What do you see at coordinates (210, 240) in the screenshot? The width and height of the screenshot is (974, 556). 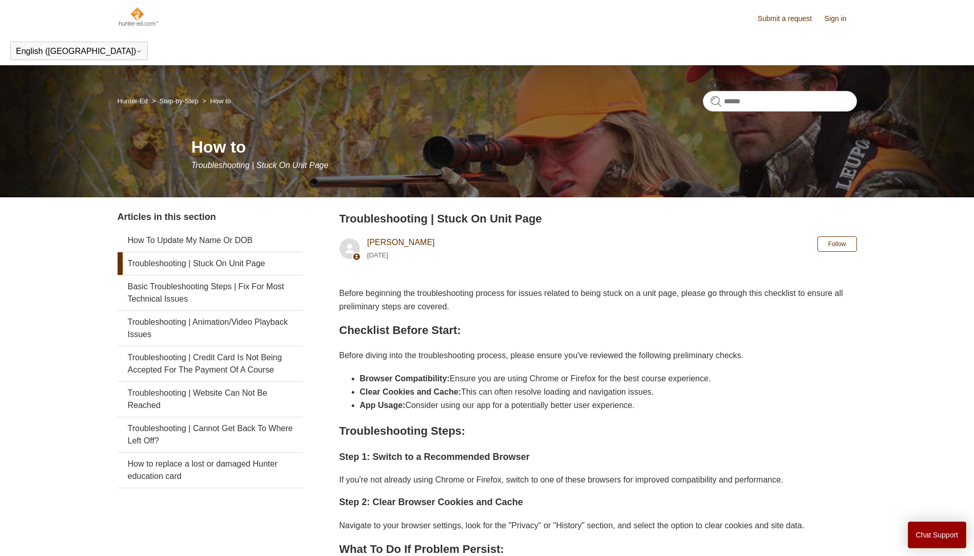 I see `a: How To Update My Name Or DOB` at bounding box center [210, 240].